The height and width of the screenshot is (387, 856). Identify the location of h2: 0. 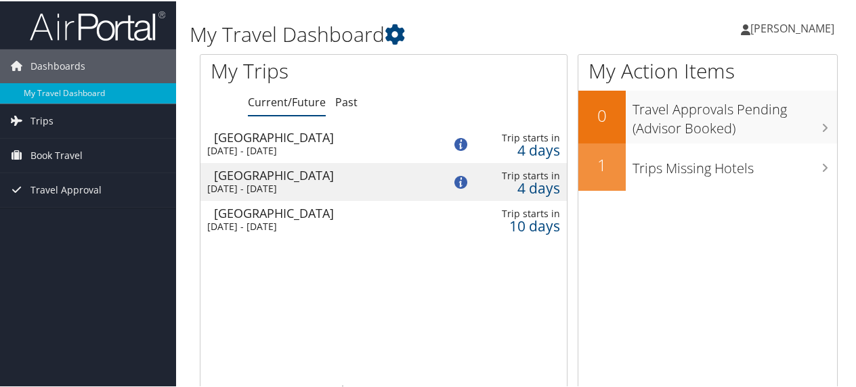
(602, 114).